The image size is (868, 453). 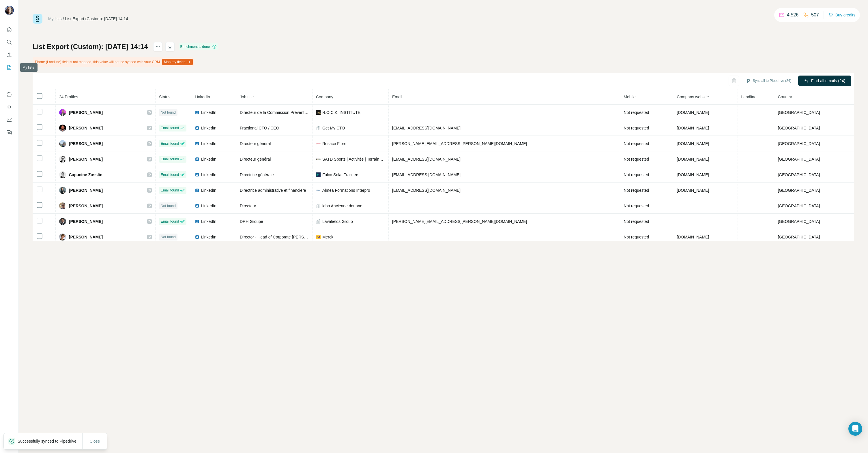 I want to click on button: Search, so click(x=9, y=42).